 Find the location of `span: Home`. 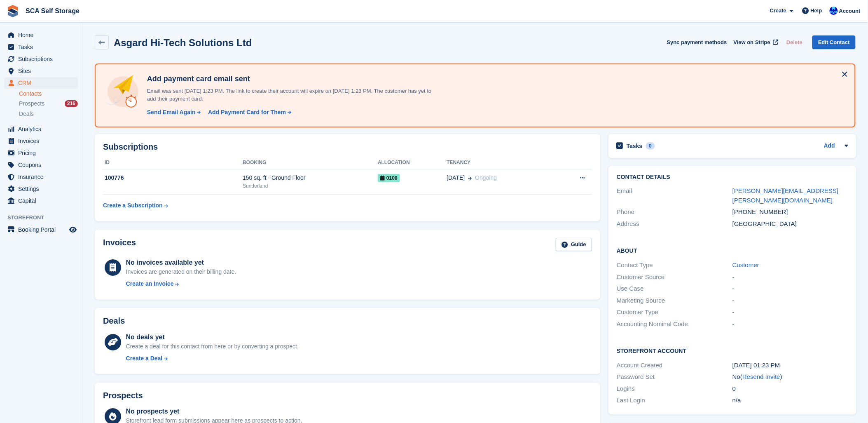

span: Home is located at coordinates (43, 35).